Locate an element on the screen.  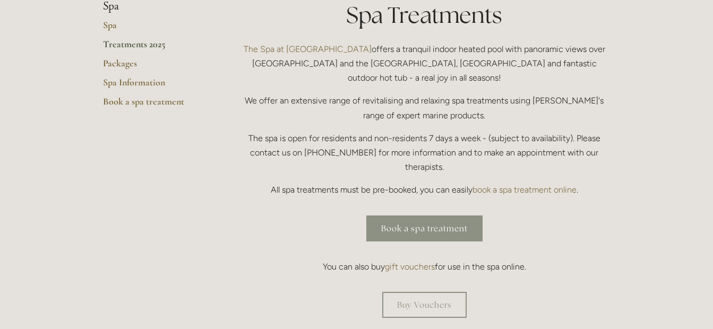
a: Buy Vouchers is located at coordinates (424, 305).